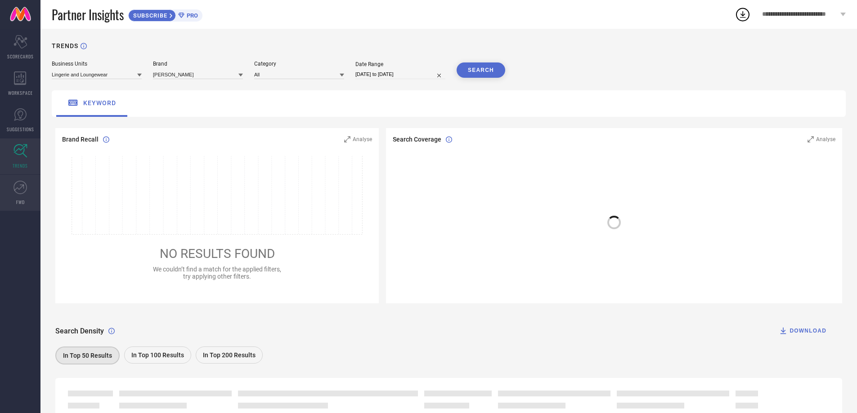  I want to click on span: Search Density, so click(80, 331).